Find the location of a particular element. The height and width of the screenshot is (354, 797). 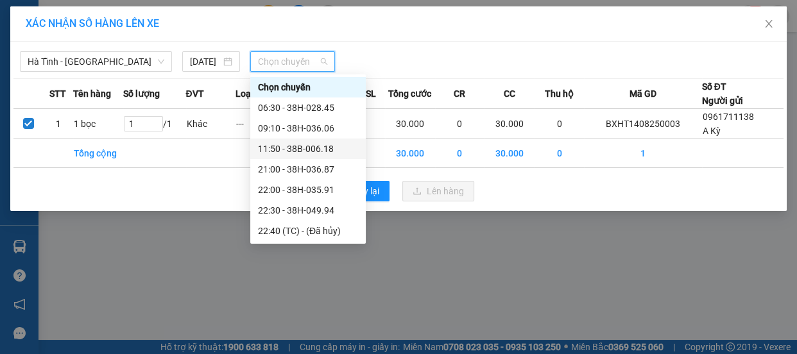

span: CC is located at coordinates (509, 94).